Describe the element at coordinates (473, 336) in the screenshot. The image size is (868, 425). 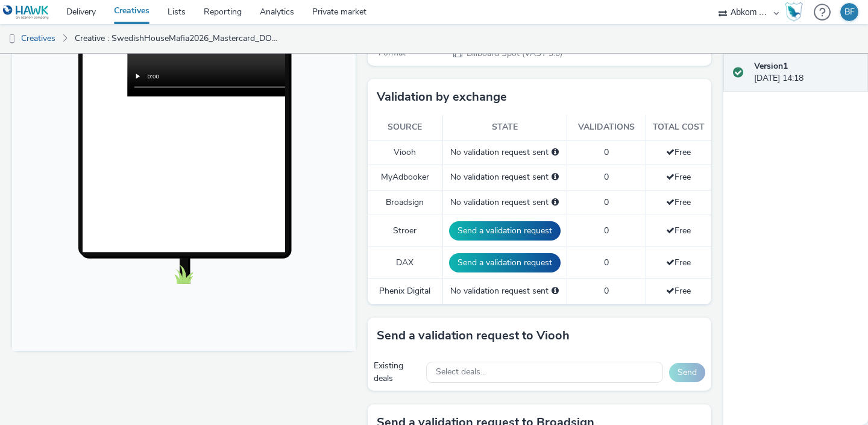
I see `h3: Send a validation request to Viooh` at that location.